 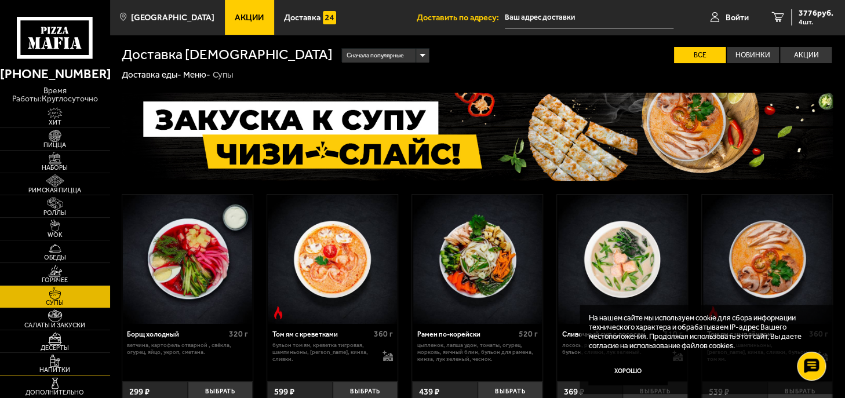 I want to click on span: 360 г, so click(x=383, y=334).